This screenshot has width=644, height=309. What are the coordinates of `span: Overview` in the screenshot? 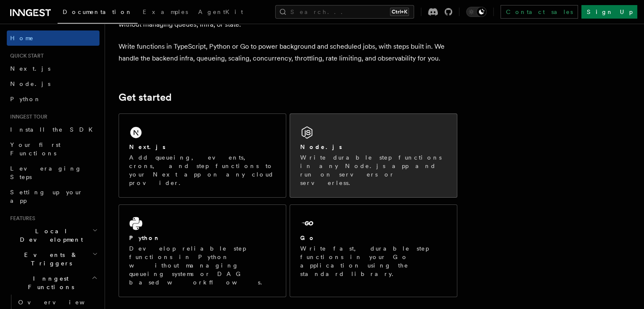 It's located at (62, 302).